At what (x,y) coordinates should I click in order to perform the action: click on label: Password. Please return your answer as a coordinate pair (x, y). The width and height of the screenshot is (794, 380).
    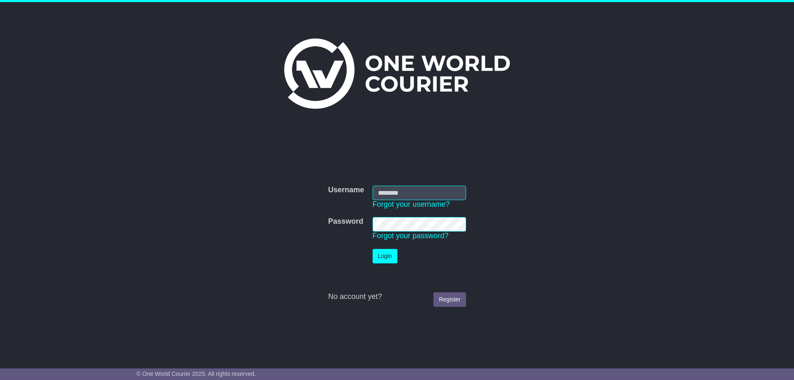
    Looking at the image, I should click on (345, 222).